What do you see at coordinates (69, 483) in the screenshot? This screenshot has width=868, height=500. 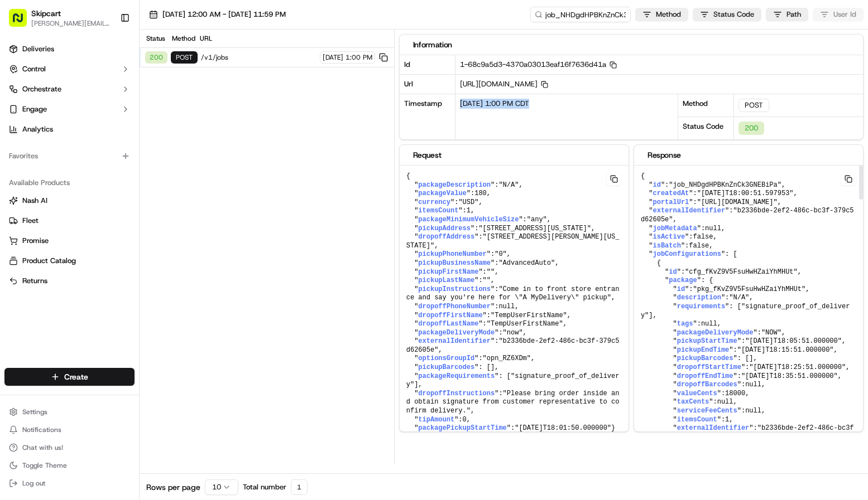 I see `button: Log out` at bounding box center [69, 483].